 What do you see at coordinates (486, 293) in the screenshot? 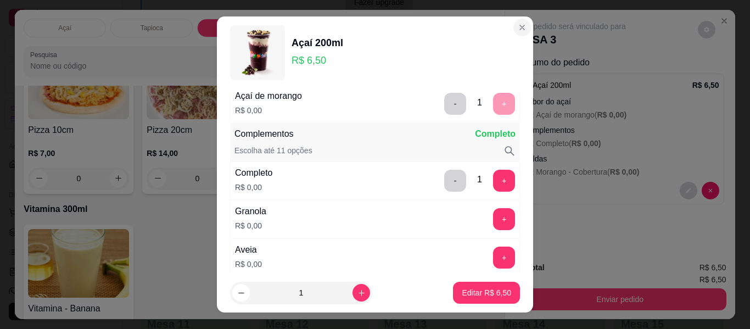
I see `button: Editar R$ 6,50` at bounding box center [486, 293].